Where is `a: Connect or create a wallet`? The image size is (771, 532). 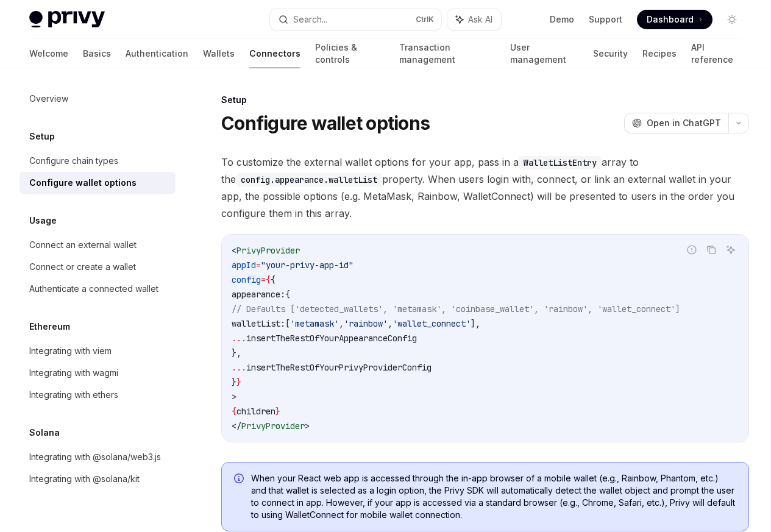 a: Connect or create a wallet is located at coordinates (98, 267).